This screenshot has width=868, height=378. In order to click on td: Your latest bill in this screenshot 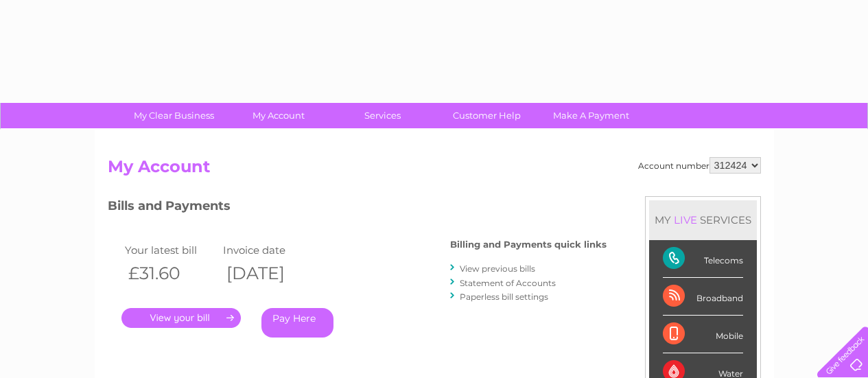, I will do `click(170, 250)`.